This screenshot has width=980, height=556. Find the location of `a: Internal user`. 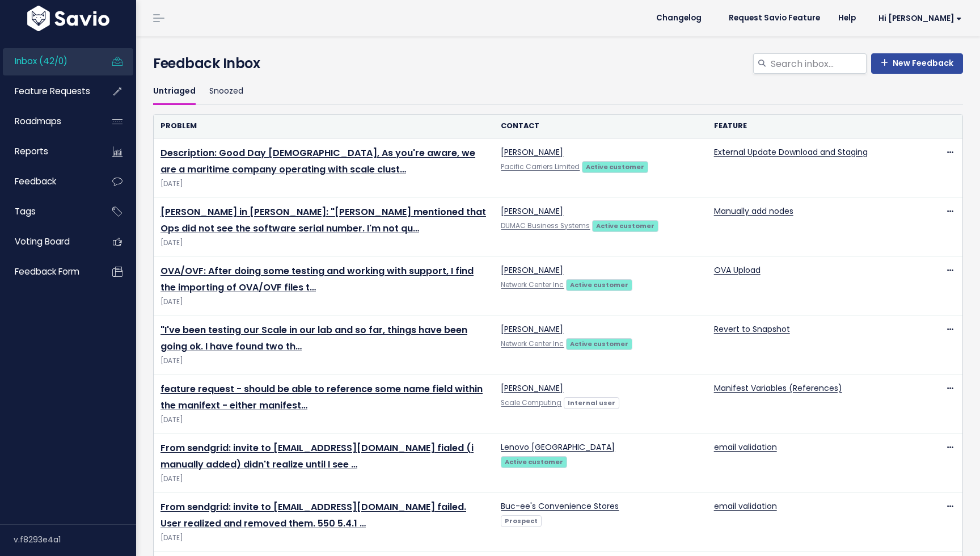

a: Internal user is located at coordinates (591, 402).